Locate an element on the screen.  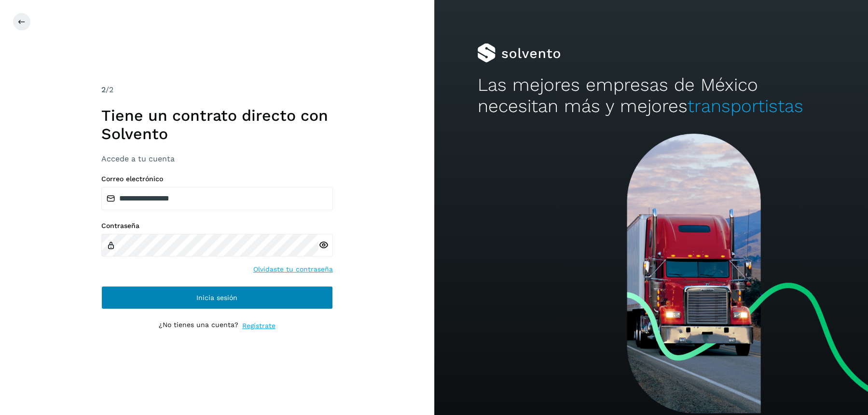
label: Correo electrónico is located at coordinates (217, 178).